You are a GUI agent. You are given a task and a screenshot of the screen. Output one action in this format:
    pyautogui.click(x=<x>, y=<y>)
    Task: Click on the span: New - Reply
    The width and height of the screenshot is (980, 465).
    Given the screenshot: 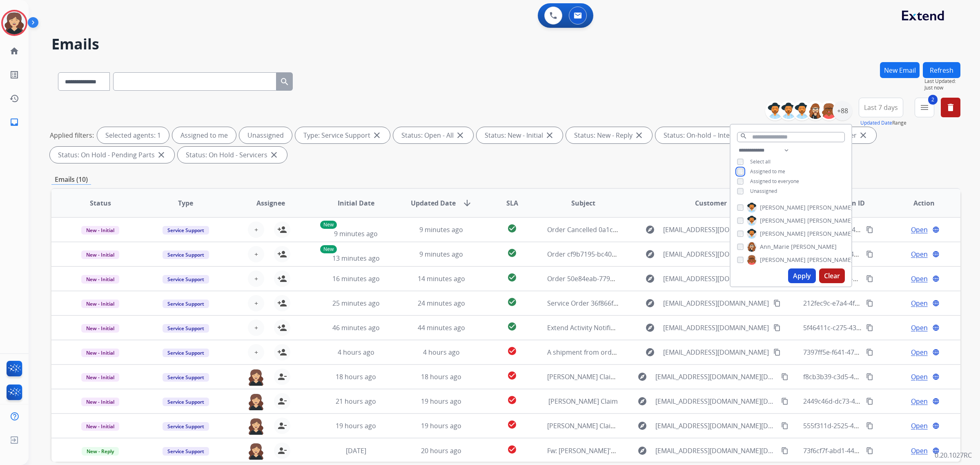 What is the action you would take?
    pyautogui.click(x=100, y=451)
    